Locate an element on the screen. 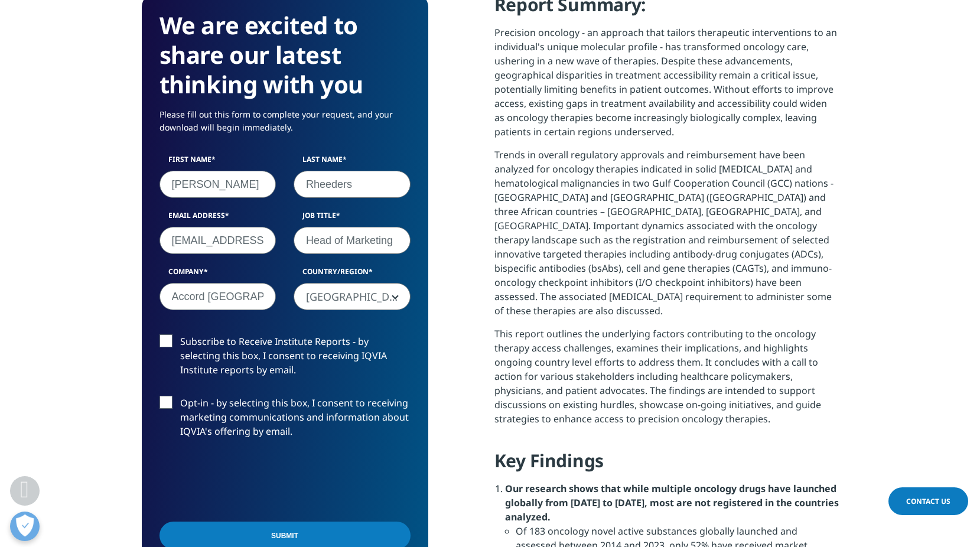 The width and height of the screenshot is (980, 547). p: Please fill out this form to complete your request, and your download will begin immediately. is located at coordinates (285, 125).